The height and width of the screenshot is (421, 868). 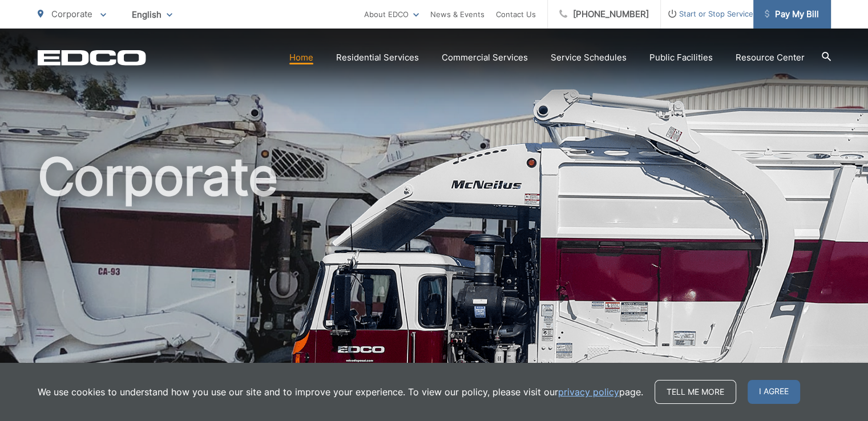 I want to click on span: I agree, so click(x=774, y=392).